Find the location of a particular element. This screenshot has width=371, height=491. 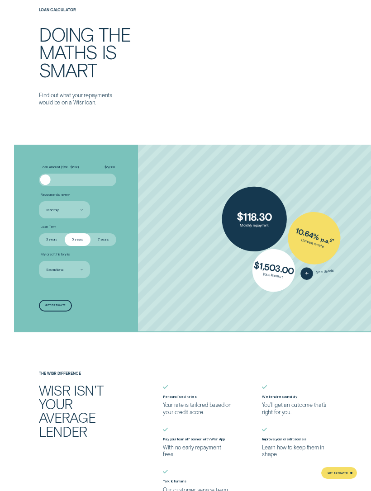

label: Improve your credit scores is located at coordinates (284, 439).